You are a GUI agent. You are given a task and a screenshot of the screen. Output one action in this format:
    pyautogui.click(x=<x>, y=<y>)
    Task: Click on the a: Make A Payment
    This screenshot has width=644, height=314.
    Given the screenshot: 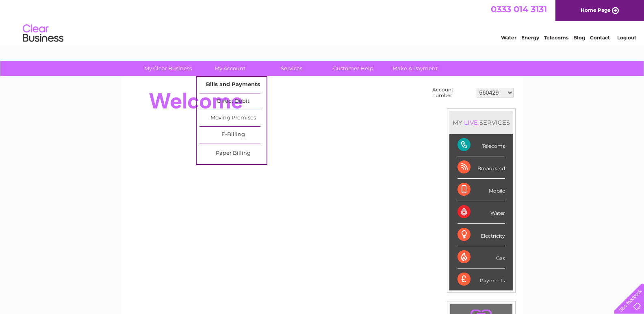 What is the action you would take?
    pyautogui.click(x=415, y=68)
    